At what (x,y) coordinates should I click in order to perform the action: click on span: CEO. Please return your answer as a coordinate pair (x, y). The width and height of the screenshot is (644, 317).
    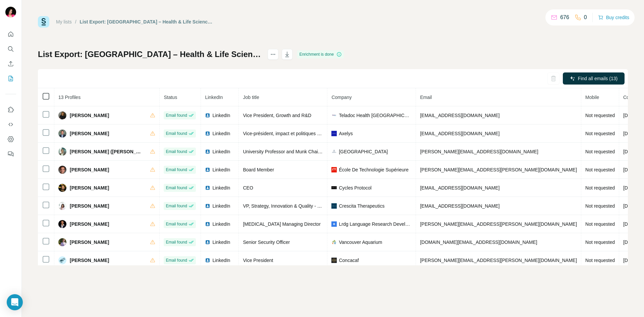
    Looking at the image, I should click on (248, 188).